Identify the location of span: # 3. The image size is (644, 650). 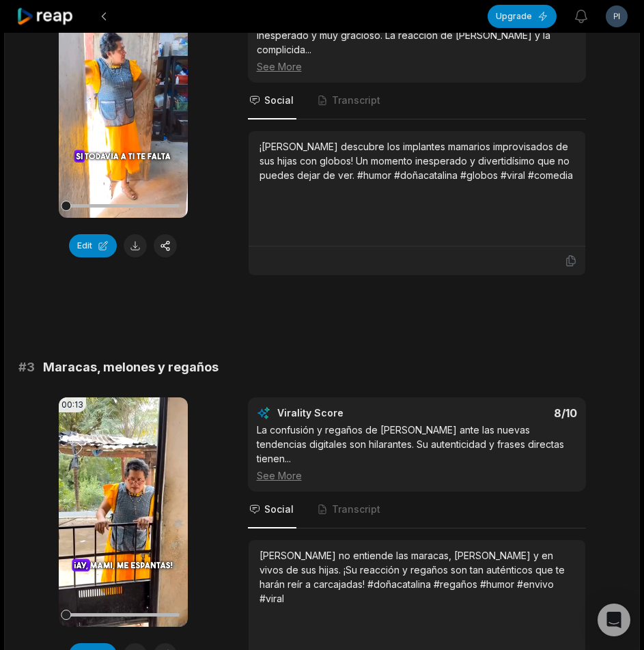
(27, 367).